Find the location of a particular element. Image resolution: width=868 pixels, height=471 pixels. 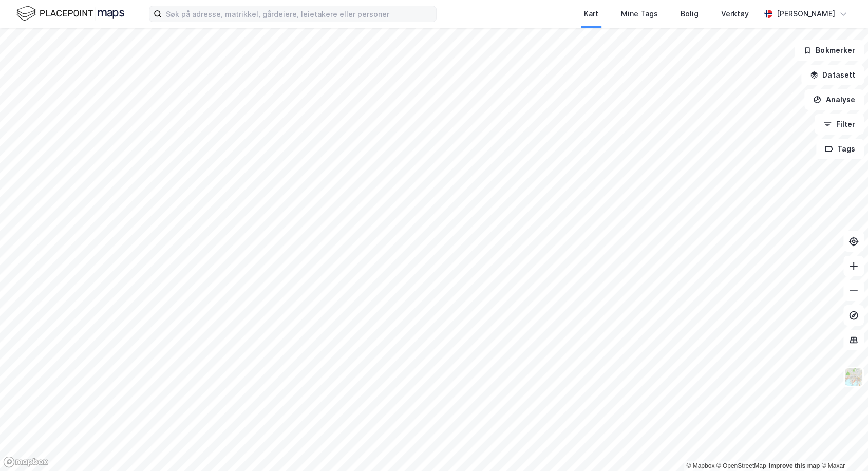

div: Verktøy is located at coordinates (735, 14).